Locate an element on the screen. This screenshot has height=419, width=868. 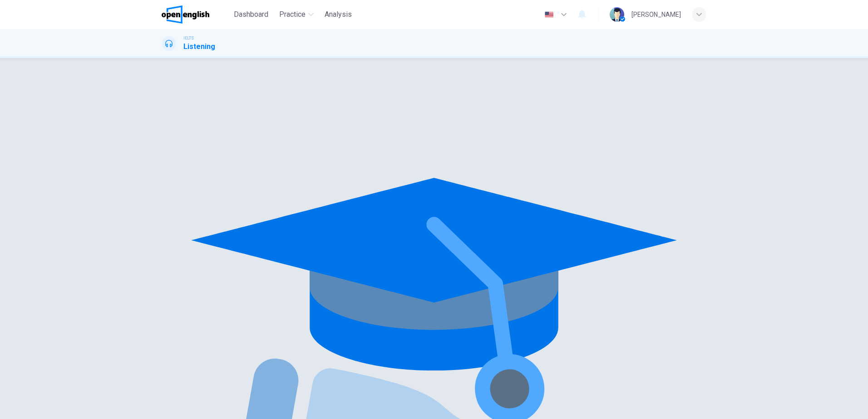
a: Analysis is located at coordinates (338, 15).